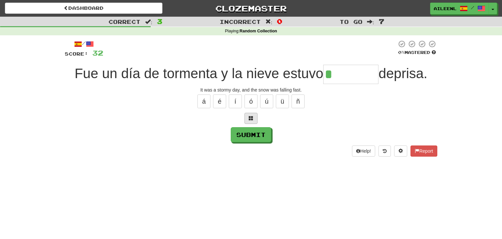 This screenshot has width=502, height=239. I want to click on span: 0, so click(279, 21).